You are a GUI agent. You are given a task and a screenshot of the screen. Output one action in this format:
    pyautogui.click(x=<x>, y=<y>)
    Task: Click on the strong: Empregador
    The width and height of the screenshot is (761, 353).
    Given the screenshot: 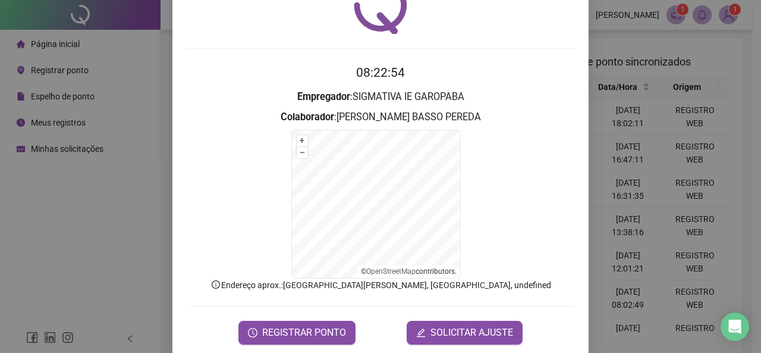 What is the action you would take?
    pyautogui.click(x=324, y=96)
    